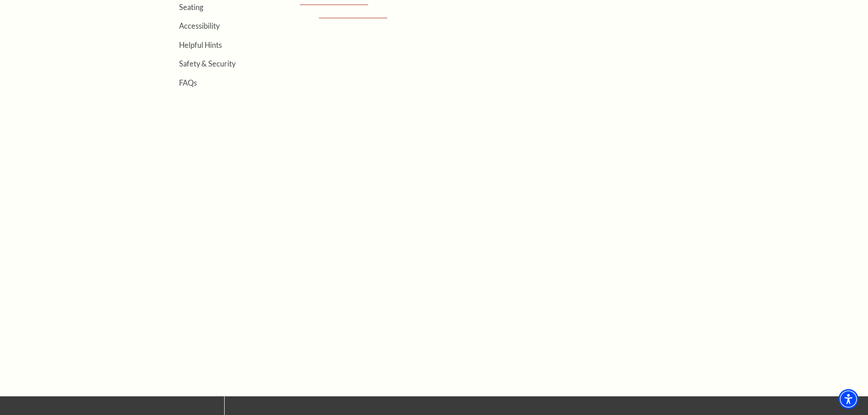  What do you see at coordinates (201, 45) in the screenshot?
I see `a: Helpful Hints` at bounding box center [201, 45].